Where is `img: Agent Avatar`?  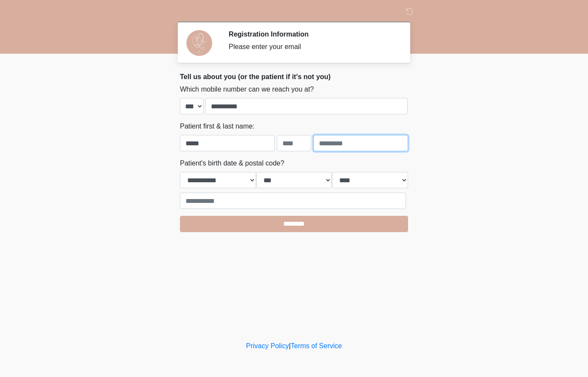 img: Agent Avatar is located at coordinates (199, 43).